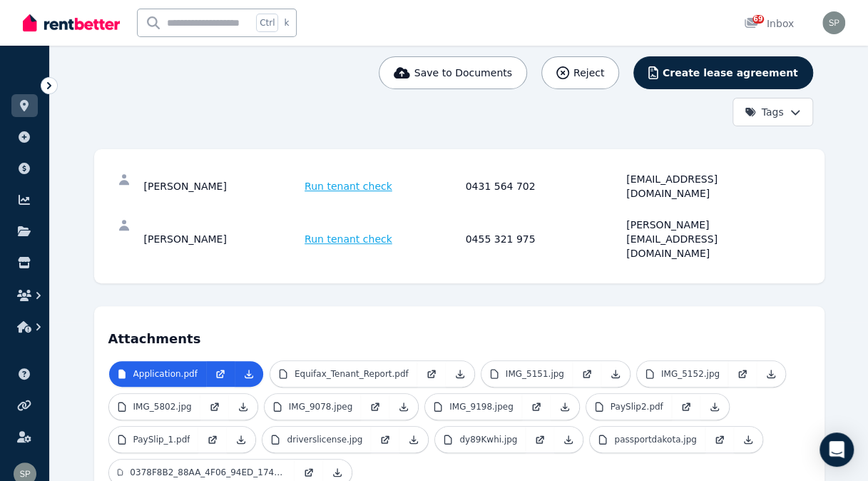  Describe the element at coordinates (460, 334) in the screenshot. I see `h4: Attachments` at that location.